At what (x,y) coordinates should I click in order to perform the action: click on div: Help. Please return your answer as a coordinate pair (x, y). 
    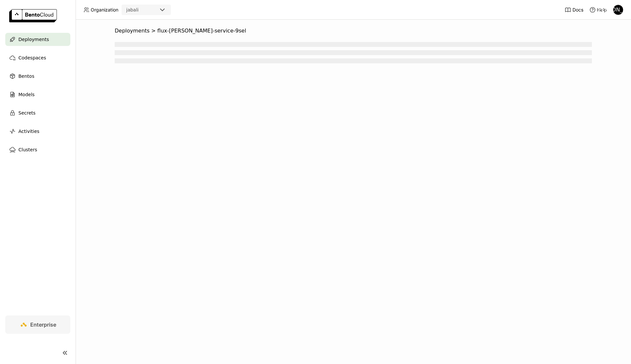
    Looking at the image, I should click on (598, 10).